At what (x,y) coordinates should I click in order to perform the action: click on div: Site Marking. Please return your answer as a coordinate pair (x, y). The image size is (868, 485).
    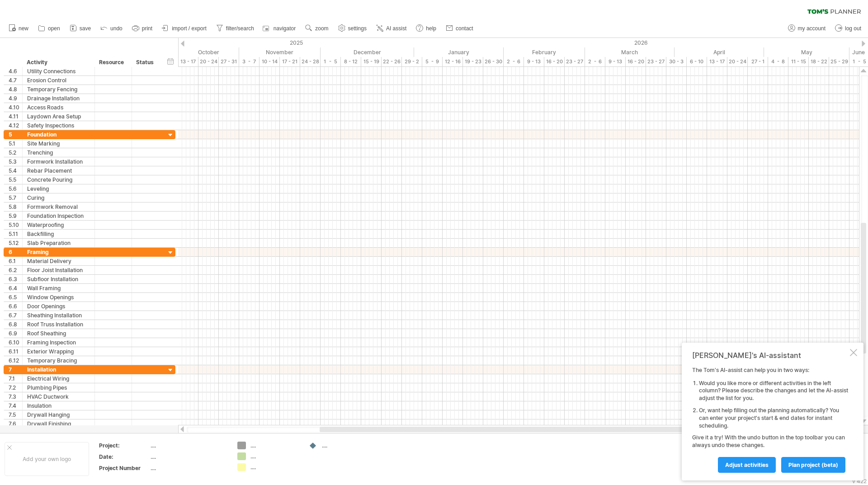
    Looking at the image, I should click on (58, 144).